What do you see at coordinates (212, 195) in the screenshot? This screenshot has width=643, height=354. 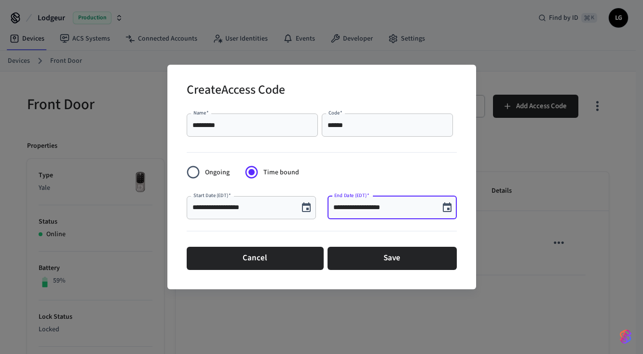 I see `label: Start Date (EDT)` at bounding box center [212, 195].